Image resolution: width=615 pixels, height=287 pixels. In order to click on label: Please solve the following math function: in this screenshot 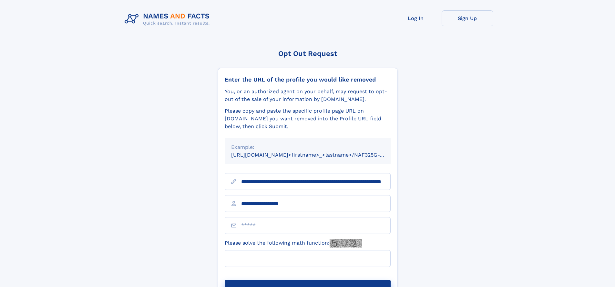, I will do `click(293, 243)`.